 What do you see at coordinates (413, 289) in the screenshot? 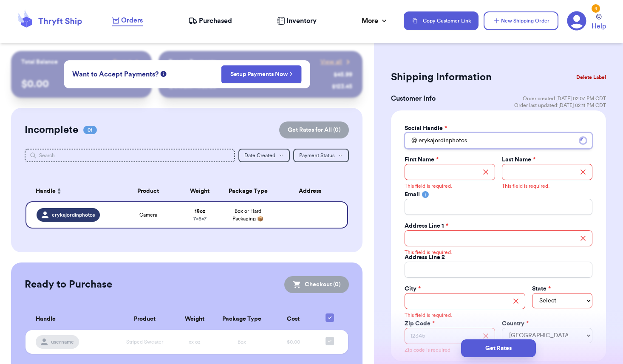
I see `label: City` at bounding box center [413, 289].